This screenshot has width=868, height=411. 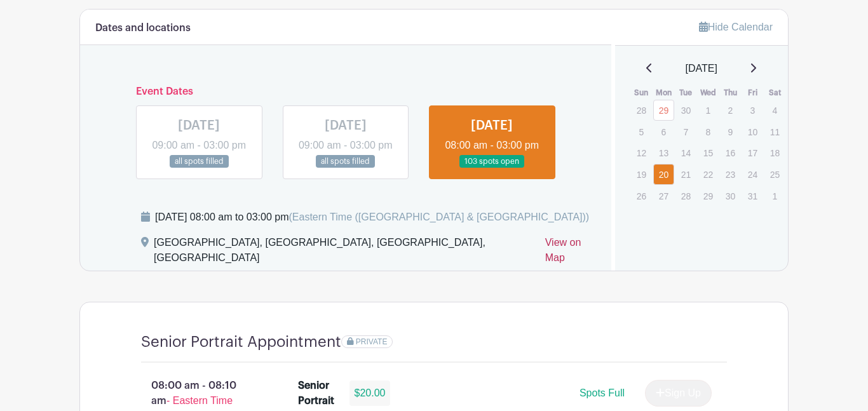 What do you see at coordinates (641, 196) in the screenshot?
I see `p: 26` at bounding box center [641, 196].